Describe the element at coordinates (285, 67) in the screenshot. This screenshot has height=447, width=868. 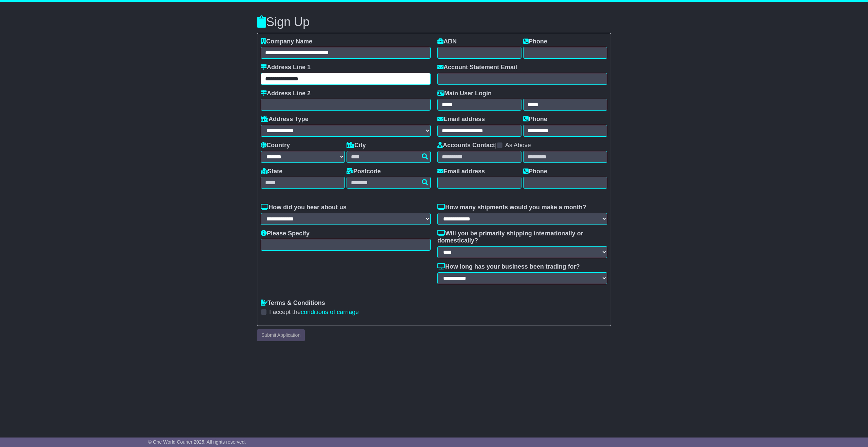
I see `label: Address Line 1` at that location.